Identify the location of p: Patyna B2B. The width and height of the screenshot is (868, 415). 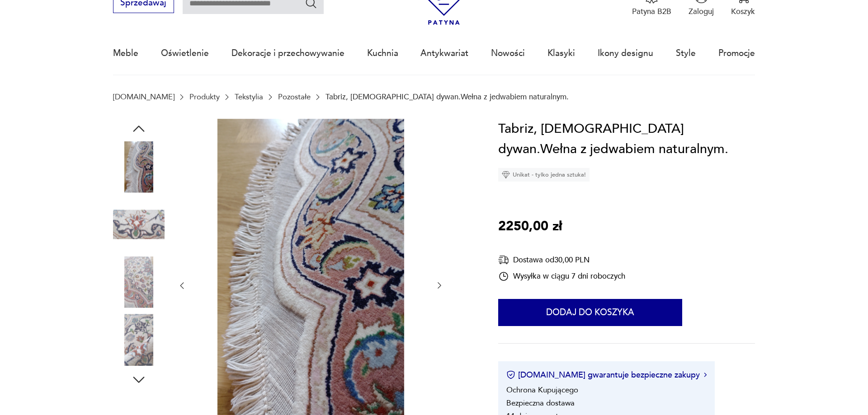
(652, 11).